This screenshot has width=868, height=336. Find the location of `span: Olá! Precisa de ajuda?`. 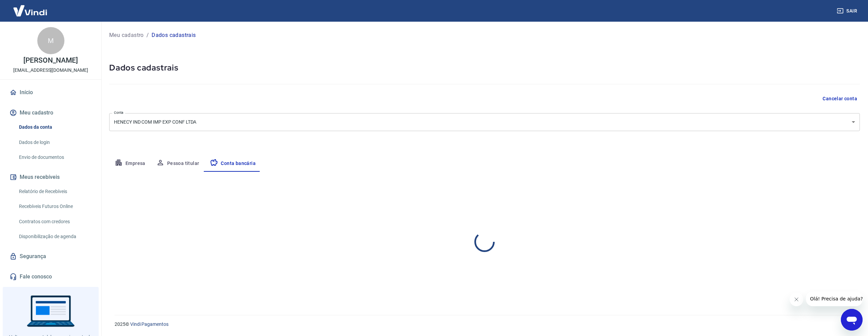

span: Olá! Precisa de ajuda? is located at coordinates (30, 7).